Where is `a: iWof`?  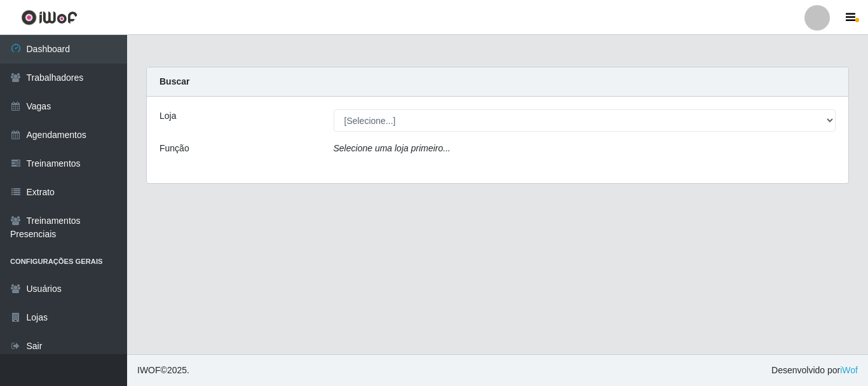 a: iWof is located at coordinates (849, 370).